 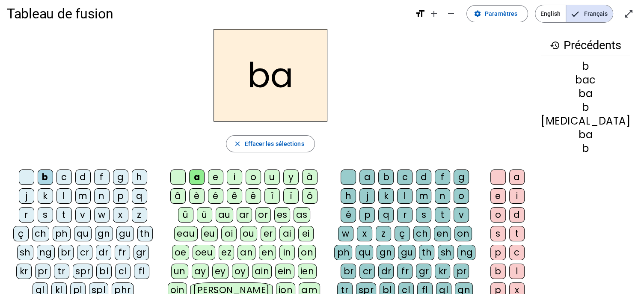 What do you see at coordinates (270, 144) in the screenshot?
I see `button: Effacer les sélections` at bounding box center [270, 144].